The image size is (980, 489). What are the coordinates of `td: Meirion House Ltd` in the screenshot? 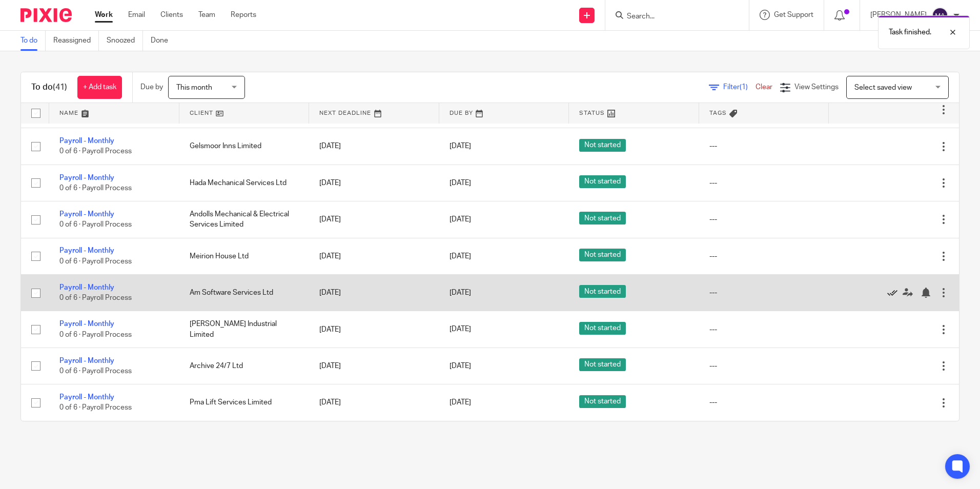 It's located at (244, 256).